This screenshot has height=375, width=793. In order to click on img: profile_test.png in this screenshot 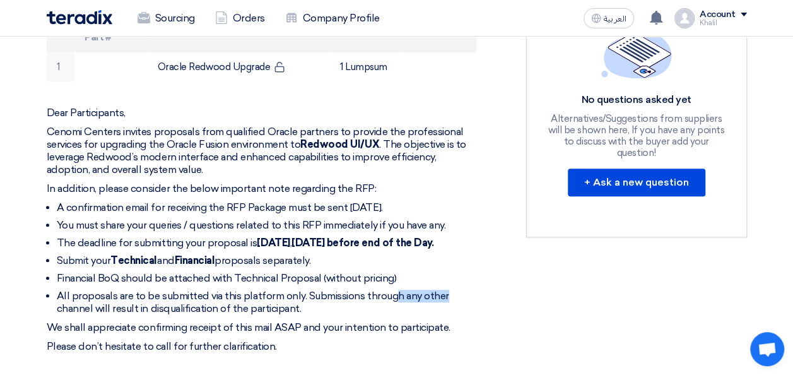, I will do `click(685, 18)`.